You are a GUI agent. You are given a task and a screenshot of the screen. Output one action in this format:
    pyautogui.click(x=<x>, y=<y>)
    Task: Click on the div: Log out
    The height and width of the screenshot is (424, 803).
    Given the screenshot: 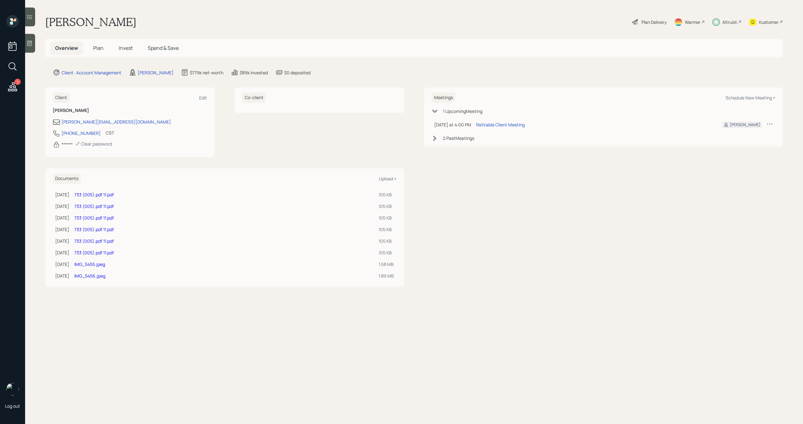 What is the action you would take?
    pyautogui.click(x=13, y=406)
    